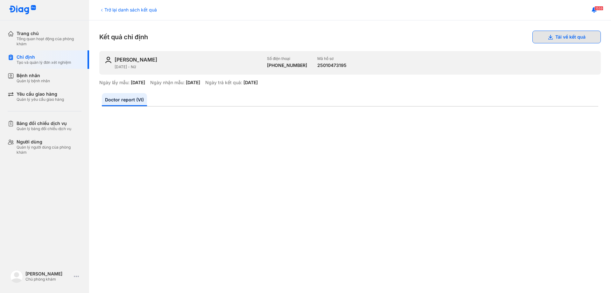 The height and width of the screenshot is (293, 611). What do you see at coordinates (44, 123) in the screenshot?
I see `div: Bảng đối chiếu dịch vụ` at bounding box center [44, 123].